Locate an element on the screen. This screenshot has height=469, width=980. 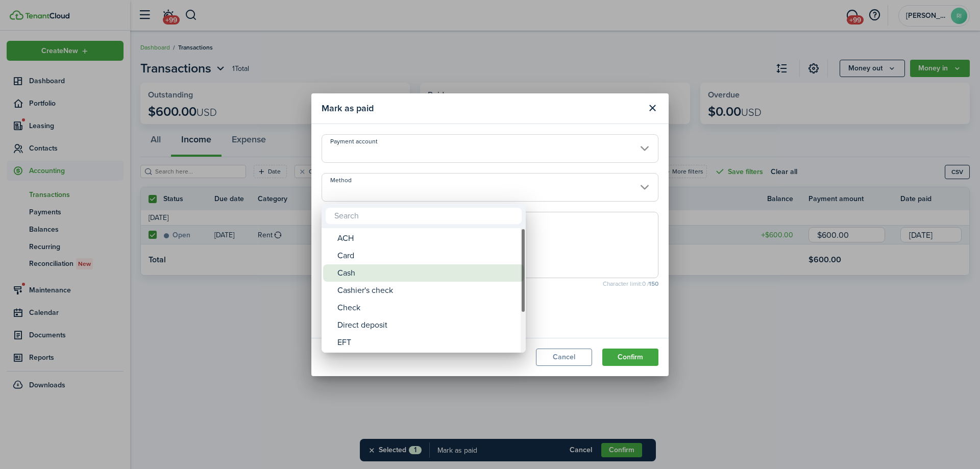
div: Card is located at coordinates (428, 255).